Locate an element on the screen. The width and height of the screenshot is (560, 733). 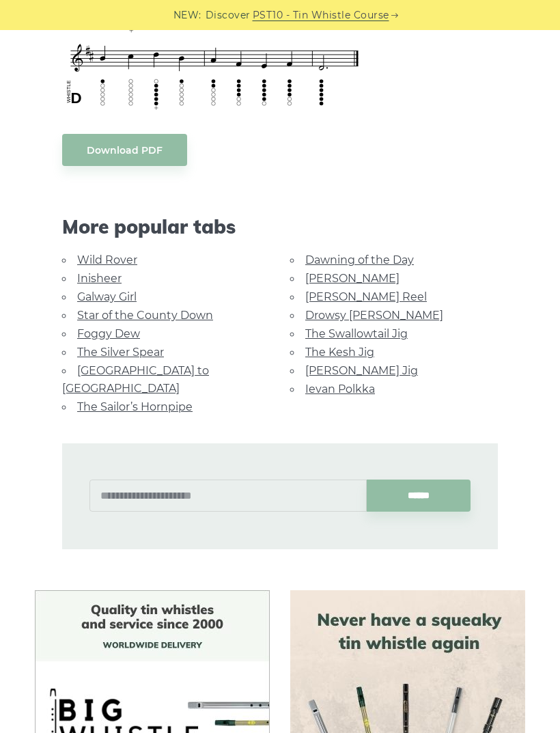
a: Foggy Dew is located at coordinates (109, 333).